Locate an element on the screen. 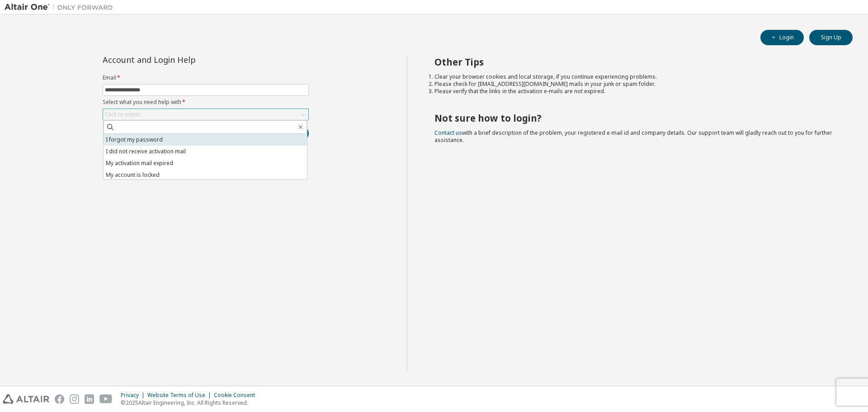 The height and width of the screenshot is (412, 868). div: Cookie Consent is located at coordinates (237, 395).